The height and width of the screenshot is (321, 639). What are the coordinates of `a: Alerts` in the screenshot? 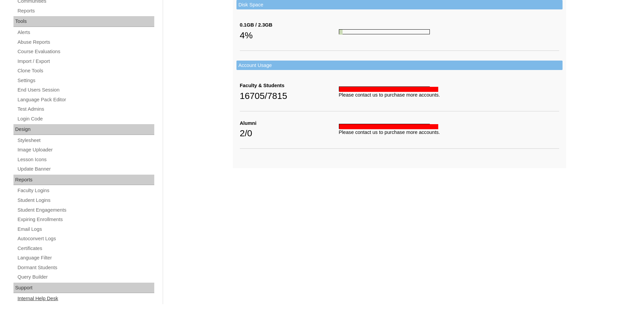 It's located at (86, 32).